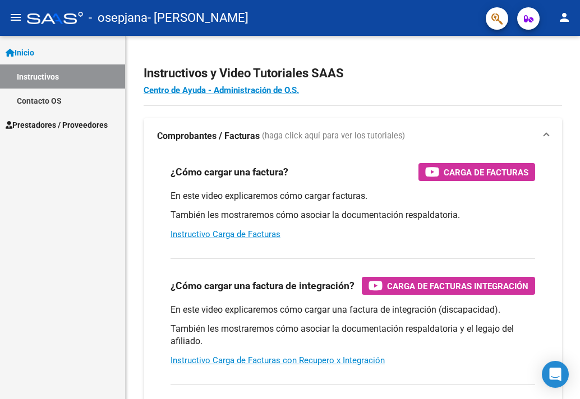 This screenshot has height=399, width=580. Describe the element at coordinates (16, 17) in the screenshot. I see `mat-icon: menu` at that location.